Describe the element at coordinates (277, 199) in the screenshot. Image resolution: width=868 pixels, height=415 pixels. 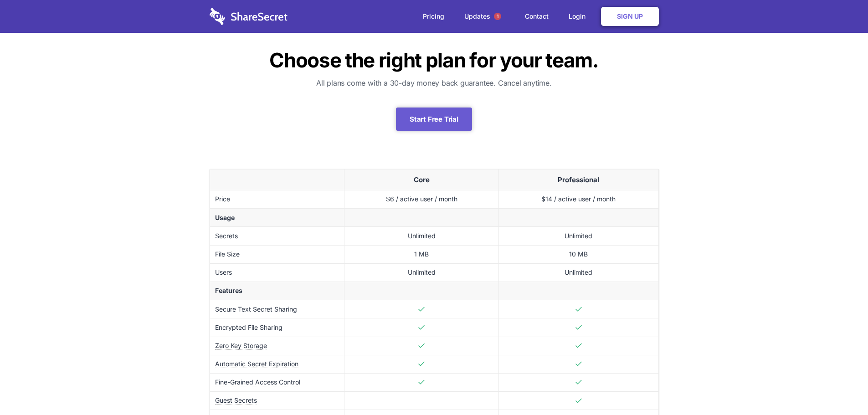
I see `td: Price` at that location.